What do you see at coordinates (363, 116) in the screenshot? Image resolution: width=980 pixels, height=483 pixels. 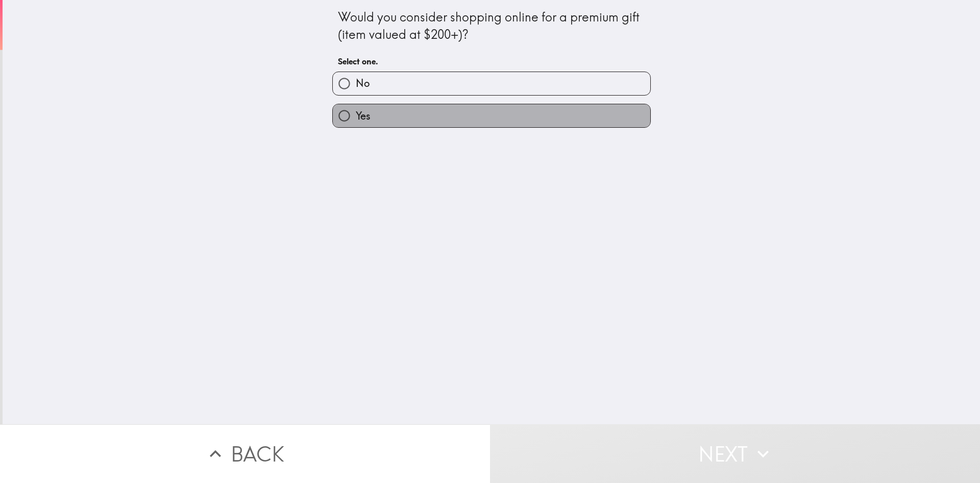 I see `span: Yes` at bounding box center [363, 116].